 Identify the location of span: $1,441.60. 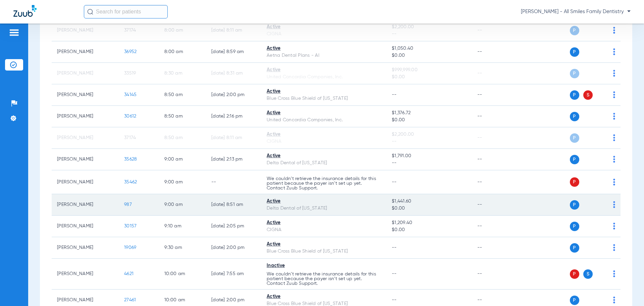
(429, 201).